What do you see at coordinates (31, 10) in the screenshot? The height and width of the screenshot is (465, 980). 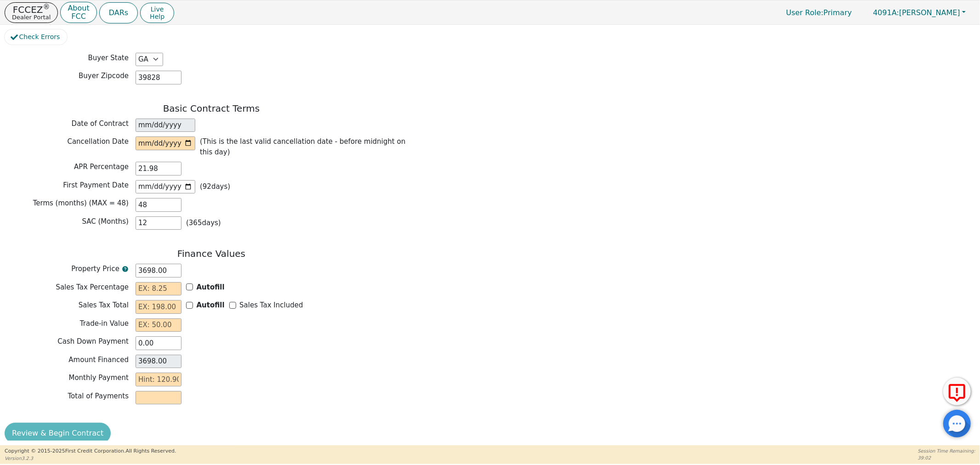 I see `p: FCCEZ` at bounding box center [31, 10].